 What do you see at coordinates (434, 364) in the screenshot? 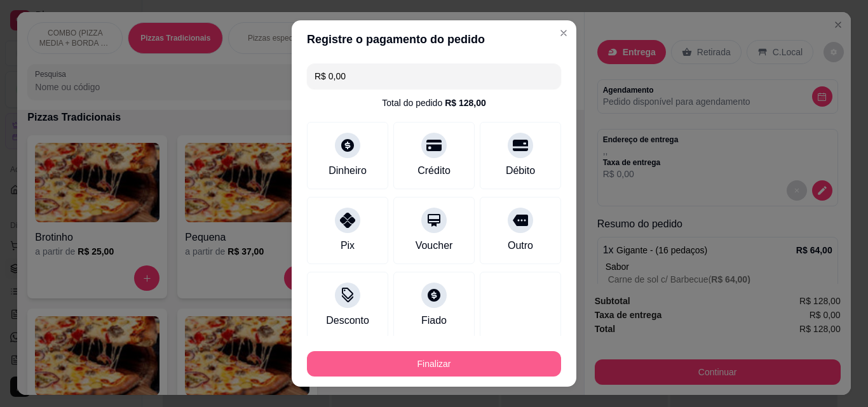
I see `button: Finalizar` at bounding box center [434, 364].